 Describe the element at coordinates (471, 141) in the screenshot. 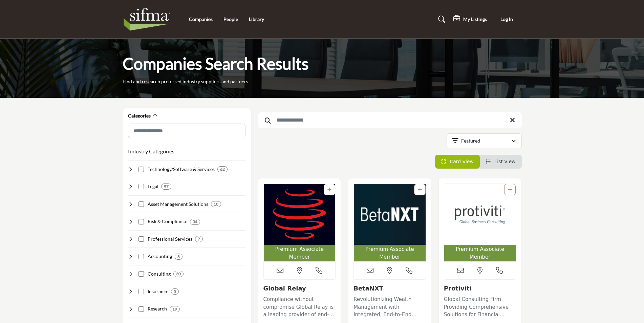

I see `p: Featured` at that location.